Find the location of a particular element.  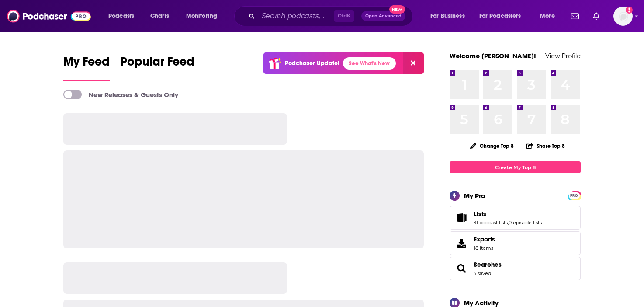

span: PRO is located at coordinates (574, 195).